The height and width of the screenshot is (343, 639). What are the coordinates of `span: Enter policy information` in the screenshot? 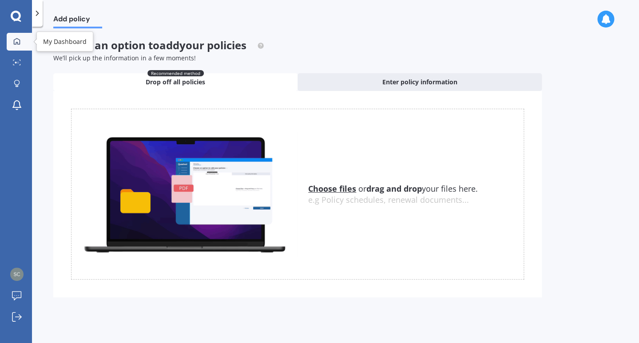 It's located at (419, 82).